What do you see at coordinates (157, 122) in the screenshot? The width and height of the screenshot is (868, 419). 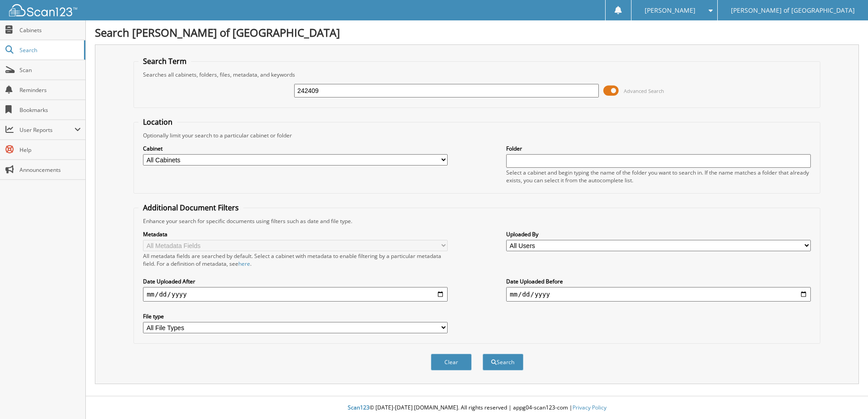 I see `legend: Location` at bounding box center [157, 122].